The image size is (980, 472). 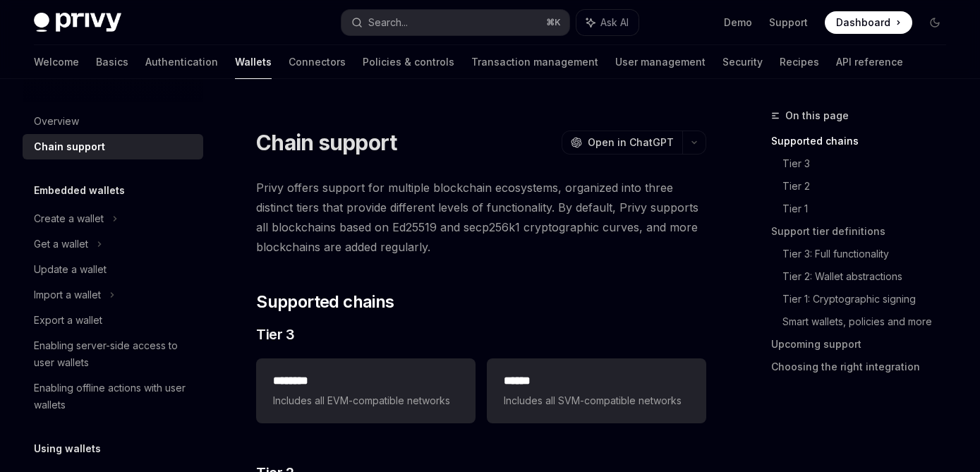 What do you see at coordinates (61, 245) in the screenshot?
I see `div: Get a wallet` at bounding box center [61, 245].